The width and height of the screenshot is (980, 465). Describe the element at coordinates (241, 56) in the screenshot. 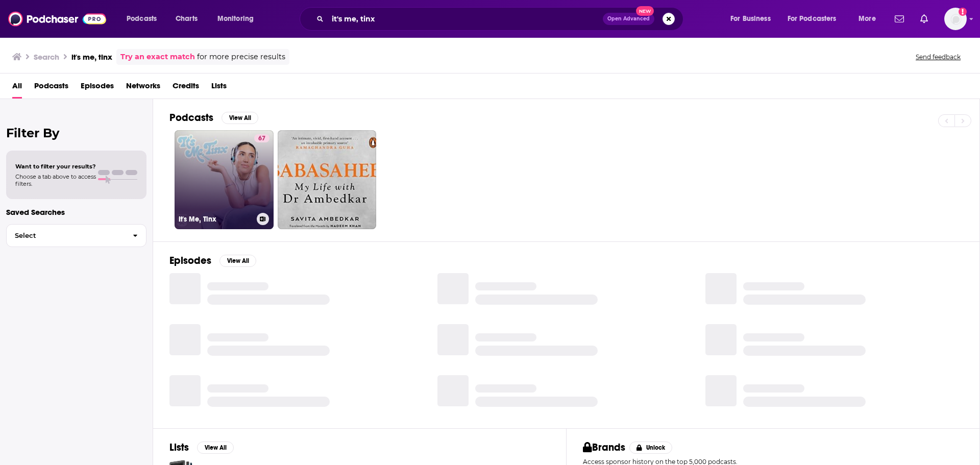

I see `span: for more precise results` at that location.